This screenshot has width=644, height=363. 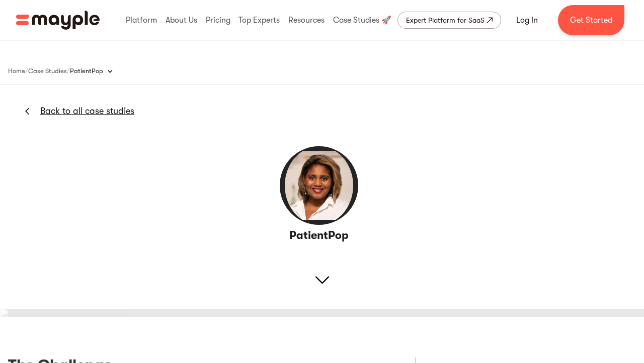 I want to click on a: Case Studies, so click(x=47, y=71).